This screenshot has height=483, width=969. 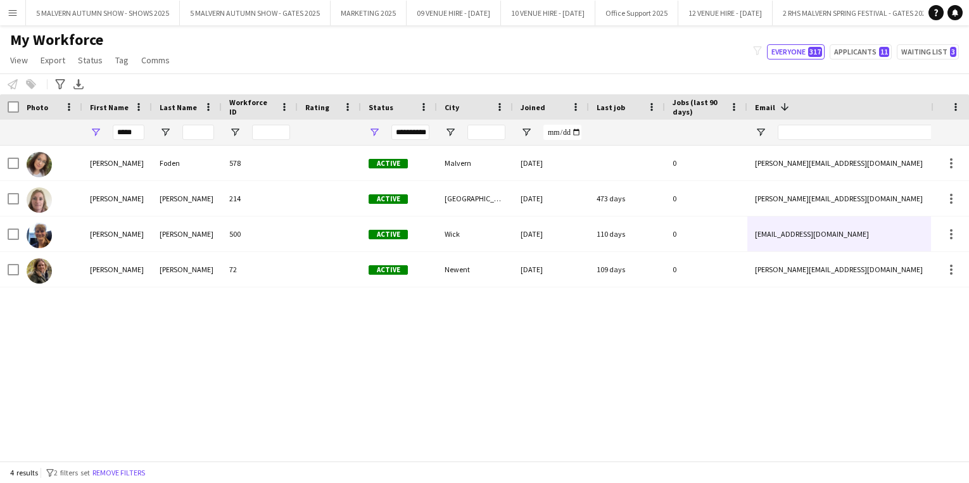 What do you see at coordinates (255, 13) in the screenshot?
I see `button: 5 MALVERN AUTUMN SHOW - GATES 2025` at bounding box center [255, 13].